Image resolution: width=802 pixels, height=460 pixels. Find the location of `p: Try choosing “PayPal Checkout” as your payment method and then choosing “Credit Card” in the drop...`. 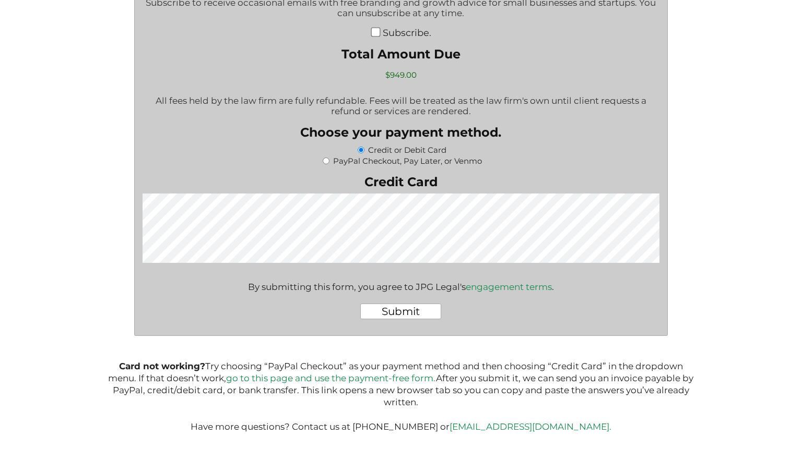

p: Try choosing “PayPal Checkout” as your payment method and then choosing “Credit Card” in the drop... is located at coordinates (401, 397).